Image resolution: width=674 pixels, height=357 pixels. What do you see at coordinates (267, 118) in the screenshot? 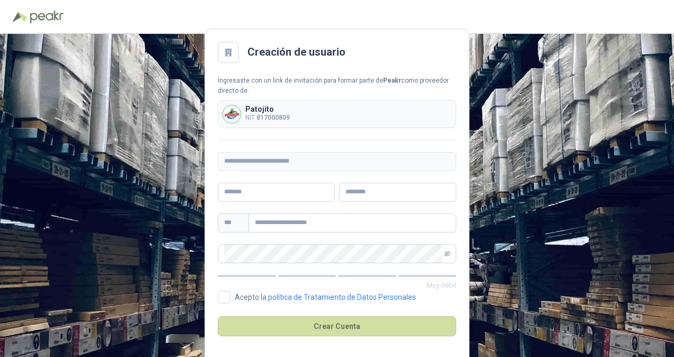
I see `p: NIT` at bounding box center [267, 118].